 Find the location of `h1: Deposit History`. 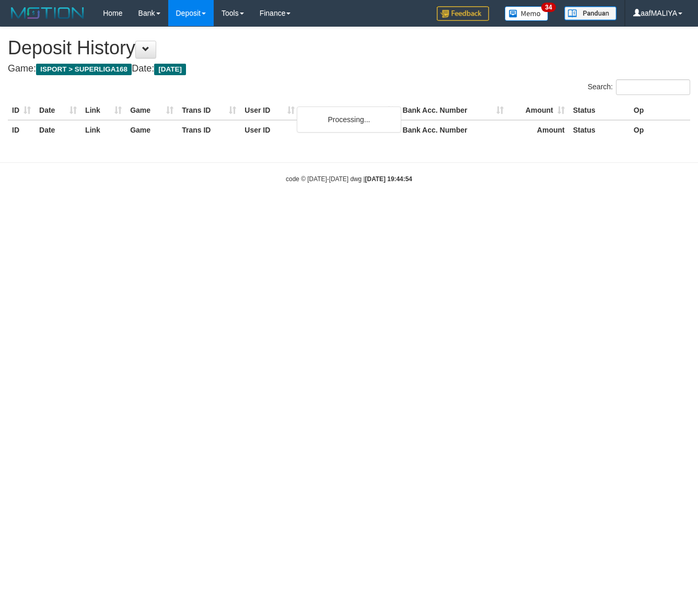

h1: Deposit History is located at coordinates (349, 48).